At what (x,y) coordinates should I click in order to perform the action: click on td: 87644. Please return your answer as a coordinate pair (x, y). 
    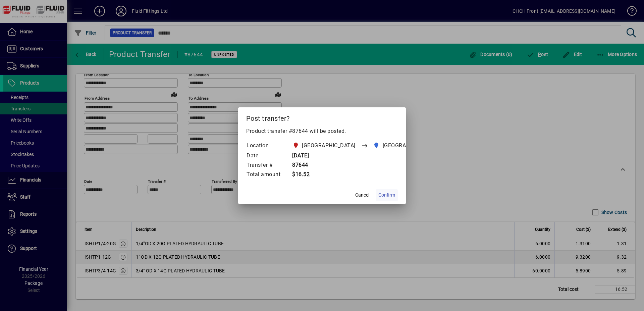
    Looking at the image, I should click on (368, 166).